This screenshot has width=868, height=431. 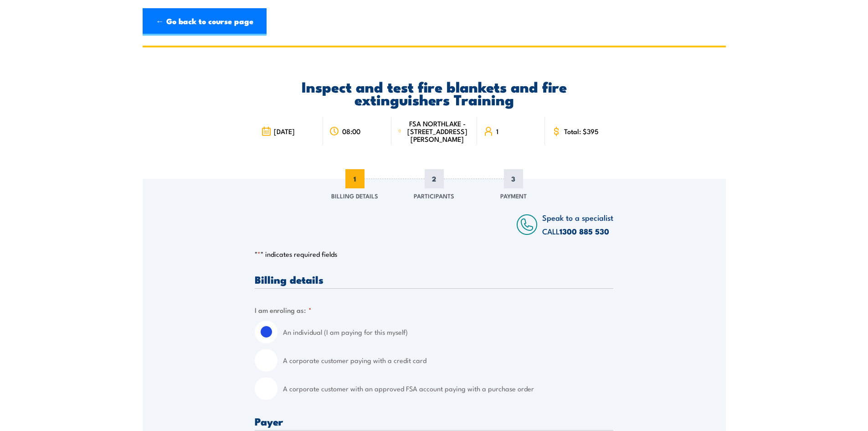 What do you see at coordinates (434, 421) in the screenshot?
I see `h3: Payer` at bounding box center [434, 421].